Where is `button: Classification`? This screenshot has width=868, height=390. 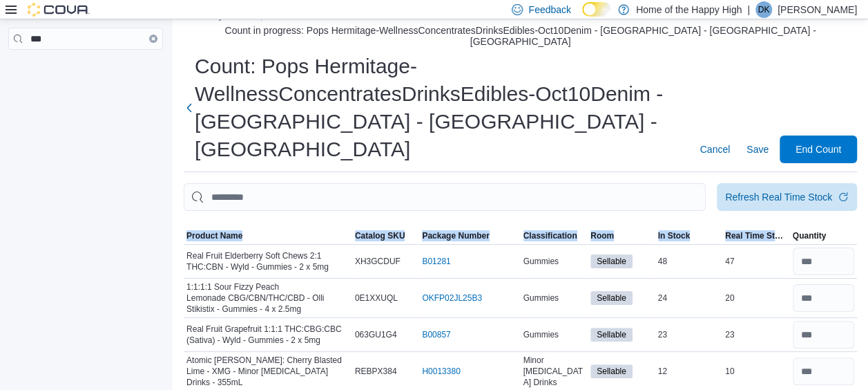 button: Classification is located at coordinates (555, 236).